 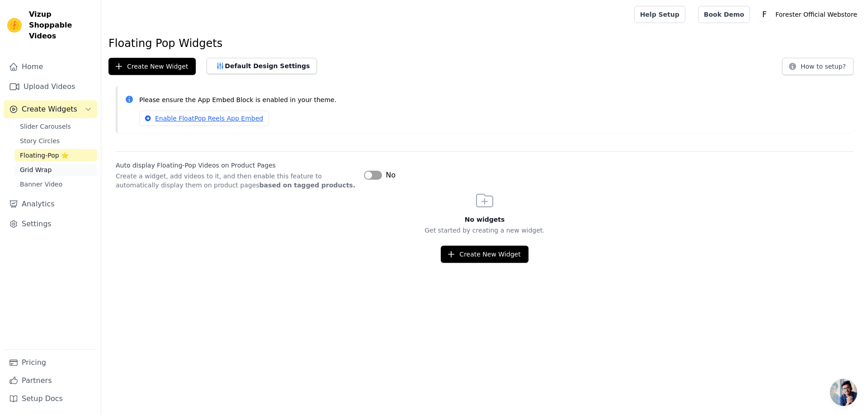 I want to click on span: Story Circles, so click(x=40, y=141).